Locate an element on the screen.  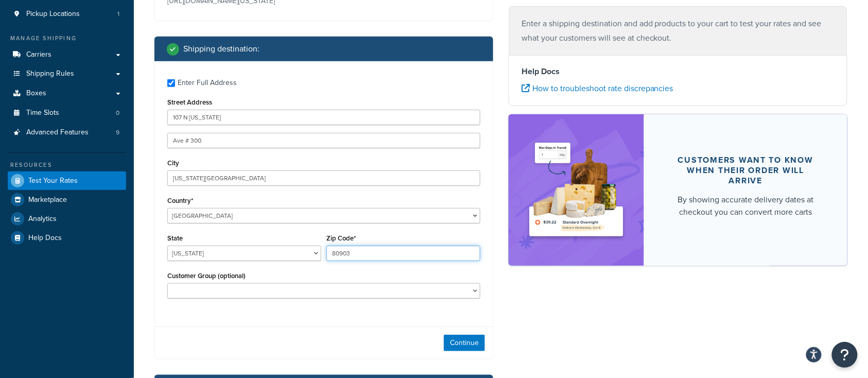
span: Advanced Features is located at coordinates (57, 132).